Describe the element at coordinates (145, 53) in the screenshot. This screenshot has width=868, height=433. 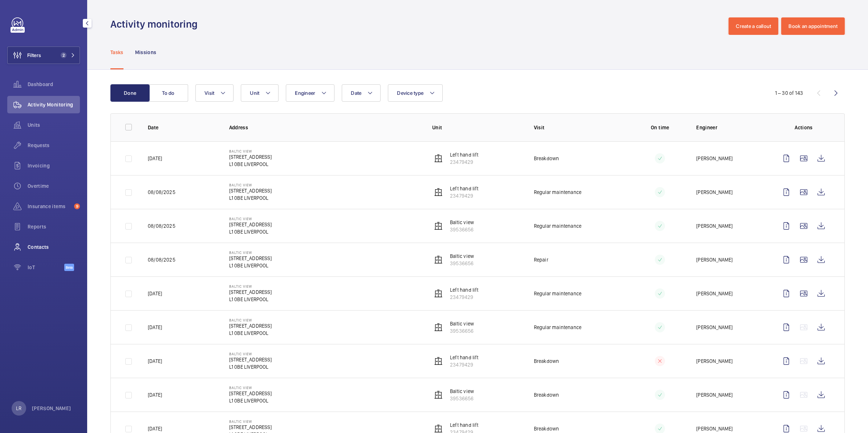
I see `p: Missions` at that location.